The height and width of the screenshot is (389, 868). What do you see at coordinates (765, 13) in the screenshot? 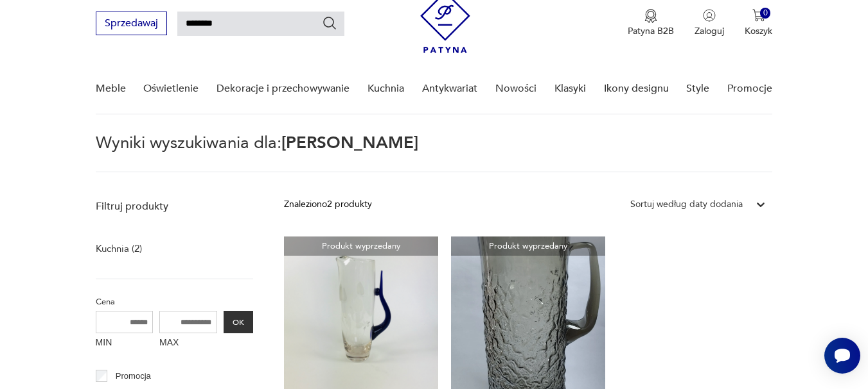
I see `div: 0` at bounding box center [765, 13].